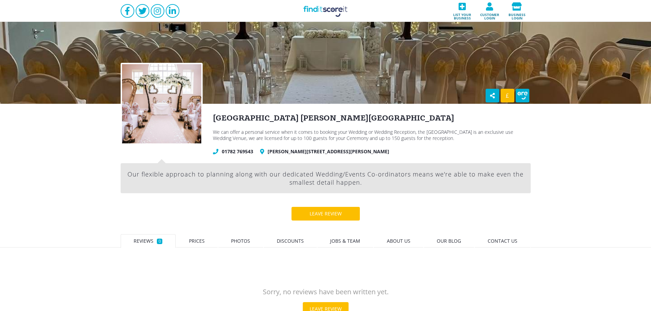 This screenshot has width=651, height=311. What do you see at coordinates (241, 241) in the screenshot?
I see `a: Photos` at bounding box center [241, 241].